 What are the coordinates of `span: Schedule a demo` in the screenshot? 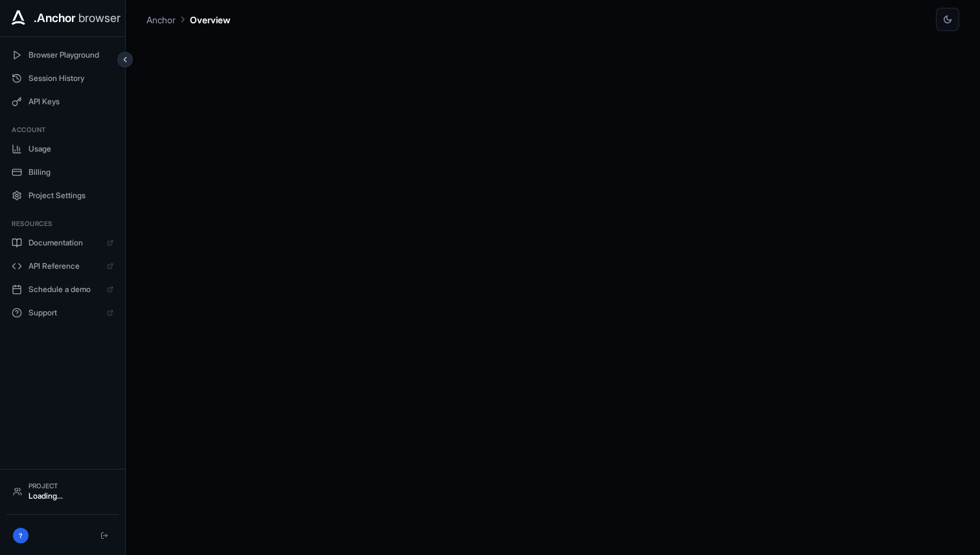 It's located at (64, 290).